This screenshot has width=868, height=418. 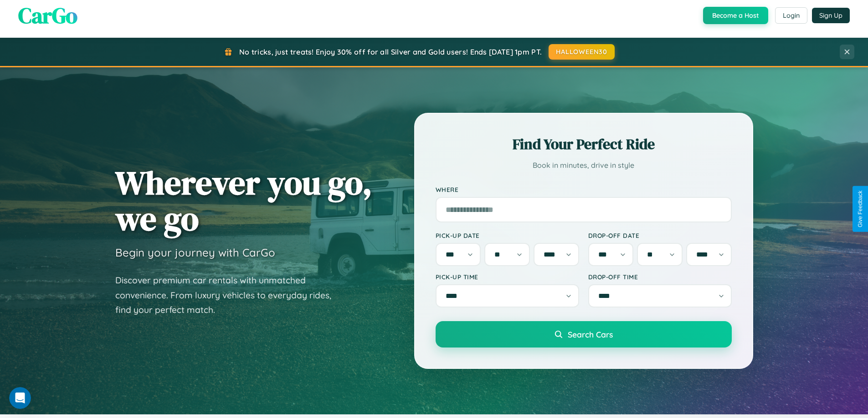 I want to click on p: Discover premium car rentals with unmatched convenience. From luxury vehicles to everyday rides, ..., so click(x=229, y=295).